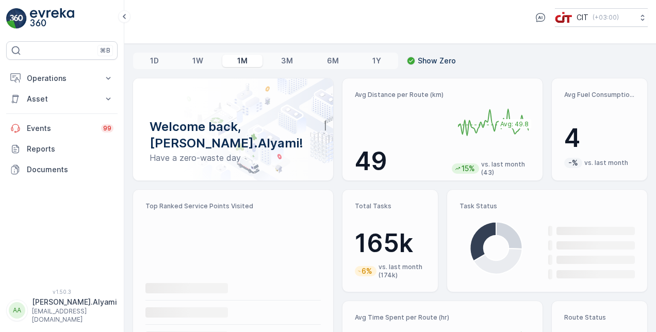  Describe the element at coordinates (107, 128) in the screenshot. I see `p: 99` at that location.